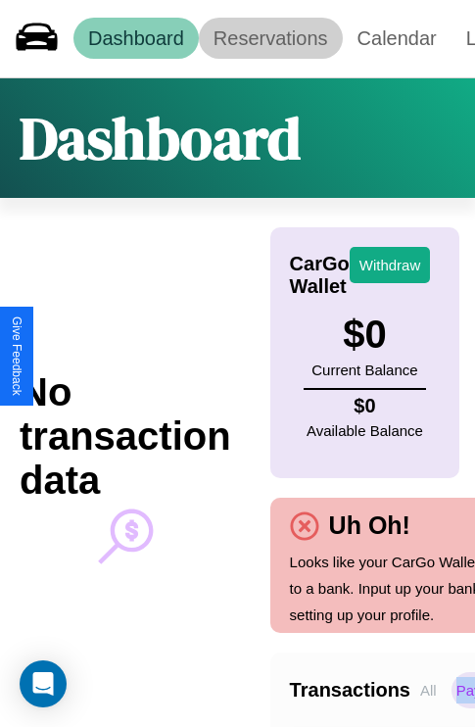 The width and height of the screenshot is (475, 727). Describe the element at coordinates (365, 369) in the screenshot. I see `p: Current Balance` at that location.